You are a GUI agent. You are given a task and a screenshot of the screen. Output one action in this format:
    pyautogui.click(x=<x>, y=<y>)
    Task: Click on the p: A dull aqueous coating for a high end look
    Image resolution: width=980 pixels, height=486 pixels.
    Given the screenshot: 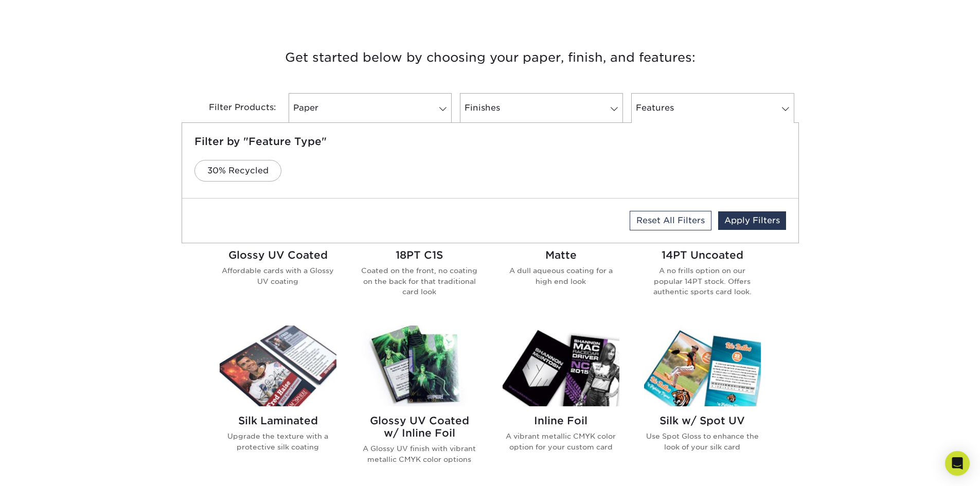 What is the action you would take?
    pyautogui.click(x=560, y=276)
    